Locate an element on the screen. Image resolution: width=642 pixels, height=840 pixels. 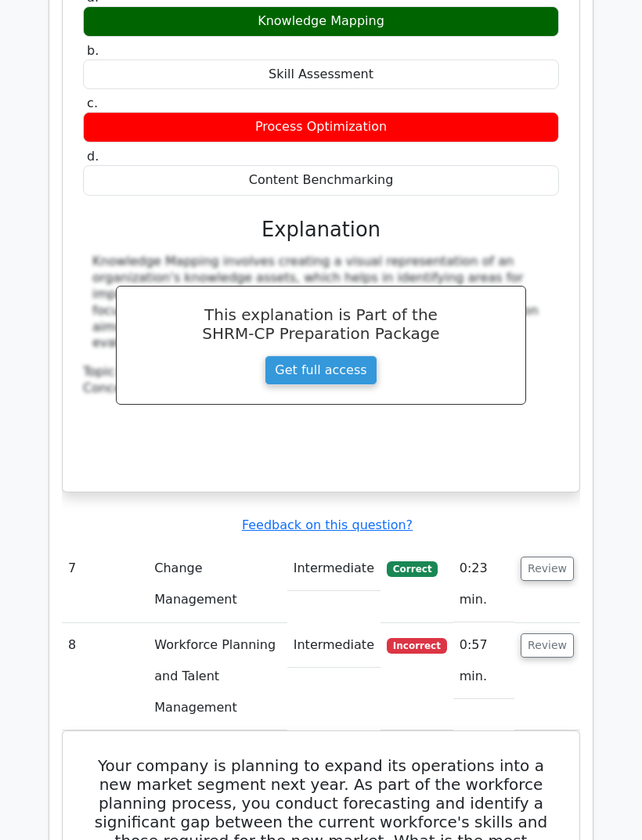
span: Incorrect is located at coordinates (417, 646).